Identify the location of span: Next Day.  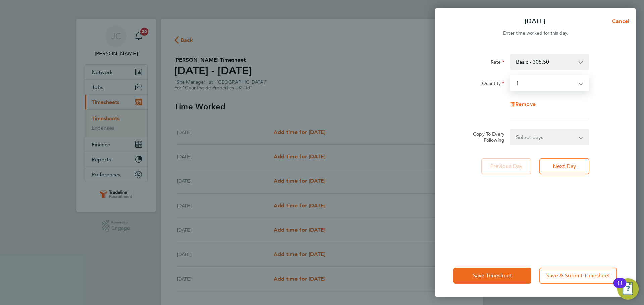
(564, 166).